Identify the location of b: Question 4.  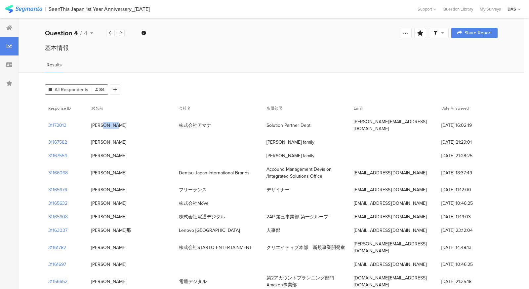
(61, 33).